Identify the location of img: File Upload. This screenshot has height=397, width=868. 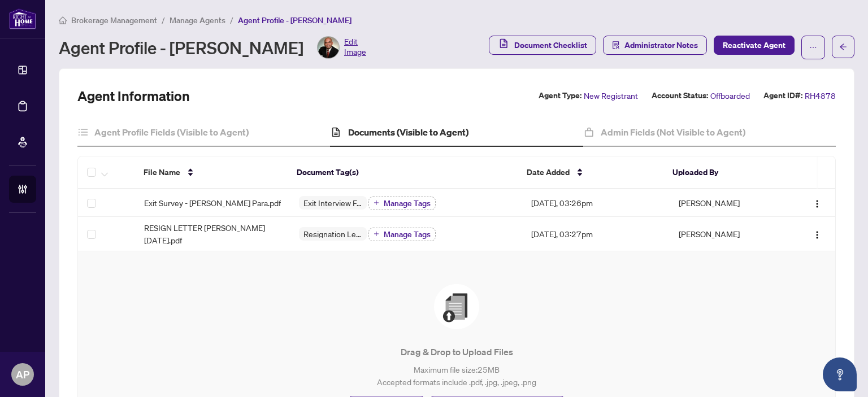
(456, 306).